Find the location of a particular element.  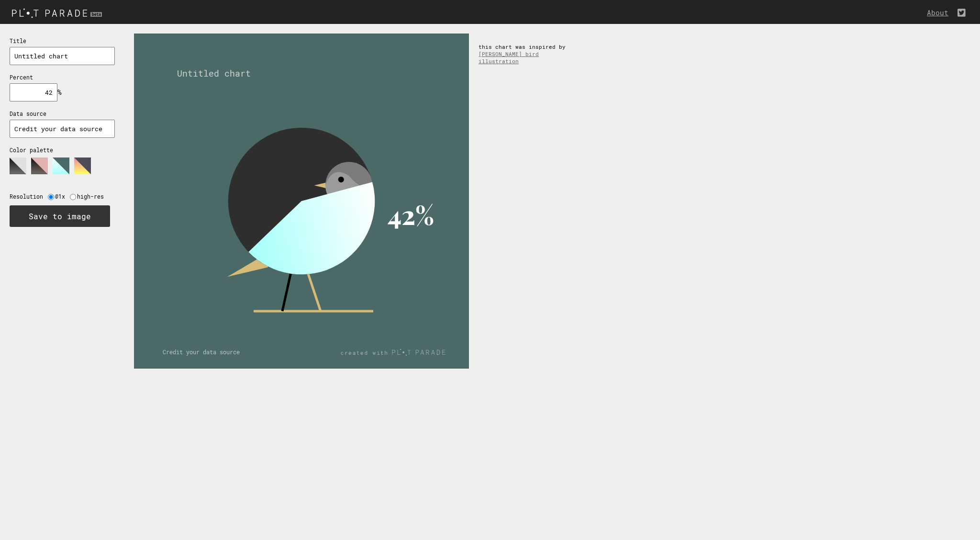

button: Save to image is located at coordinates (60, 215).